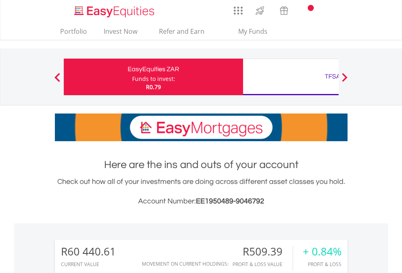 The width and height of the screenshot is (402, 273). What do you see at coordinates (88, 251) in the screenshot?
I see `div: R60 440.61` at bounding box center [88, 251].